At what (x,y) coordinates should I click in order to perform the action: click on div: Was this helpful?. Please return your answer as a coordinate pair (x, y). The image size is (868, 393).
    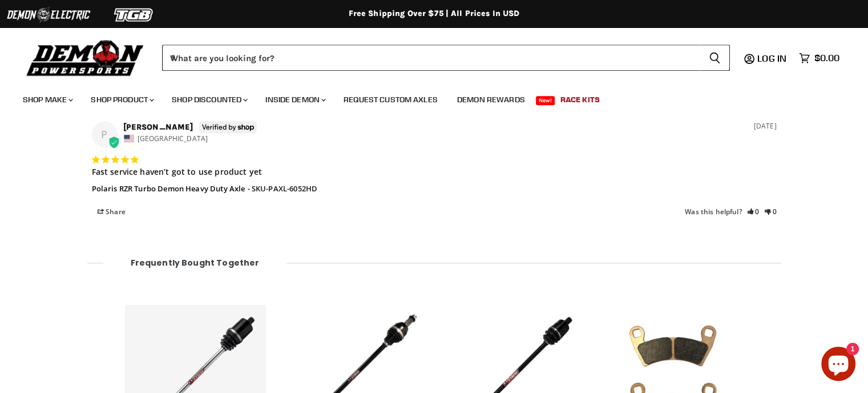
    Looking at the image, I should click on (730, 212).